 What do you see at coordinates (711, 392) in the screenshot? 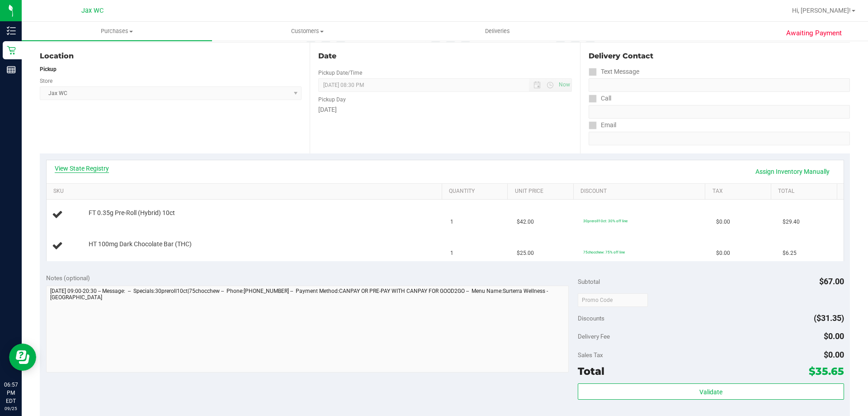
I see `span: Validate` at bounding box center [711, 392].